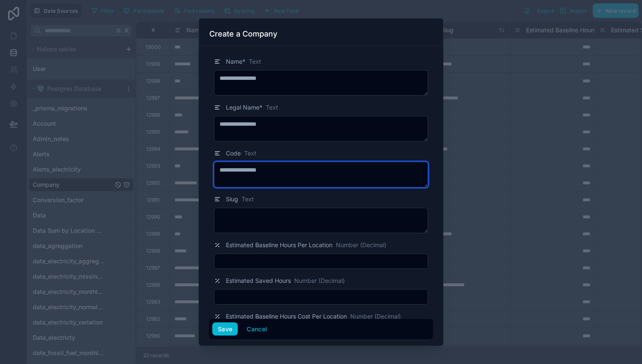 The height and width of the screenshot is (364, 642). Describe the element at coordinates (257, 329) in the screenshot. I see `button: Cancel` at that location.